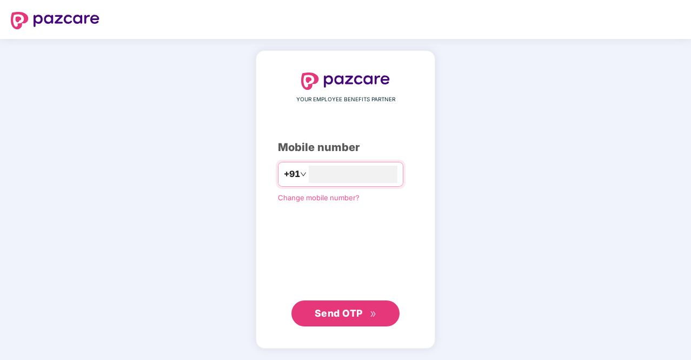 The height and width of the screenshot is (360, 691). I want to click on span: YOUR EMPLOYEE BENEFITS PARTNER, so click(346, 100).